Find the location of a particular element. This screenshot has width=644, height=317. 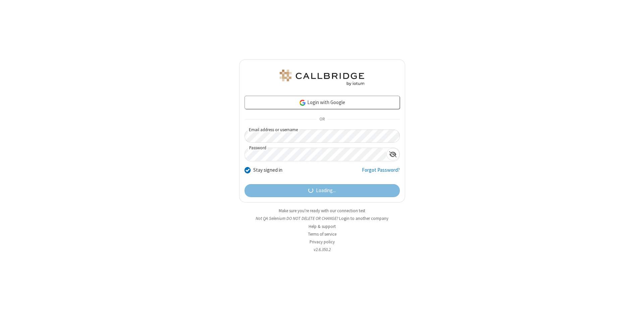

input: Password is located at coordinates (316, 155).